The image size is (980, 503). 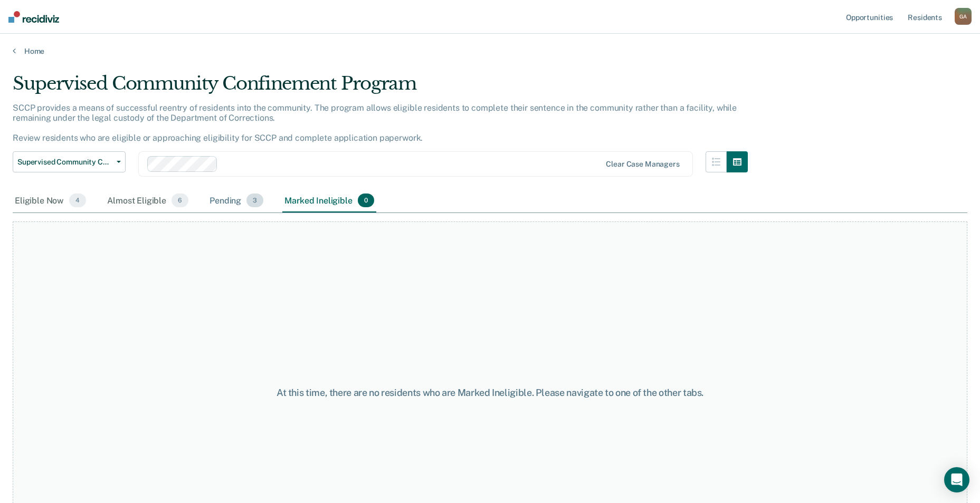 What do you see at coordinates (180, 200) in the screenshot?
I see `span: 6` at bounding box center [180, 200].